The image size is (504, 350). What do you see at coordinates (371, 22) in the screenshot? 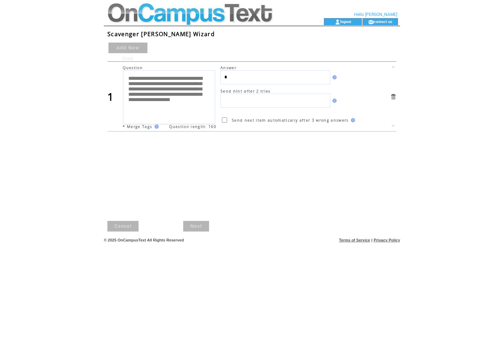
I see `img: contact_us_icon.gif` at bounding box center [371, 22].